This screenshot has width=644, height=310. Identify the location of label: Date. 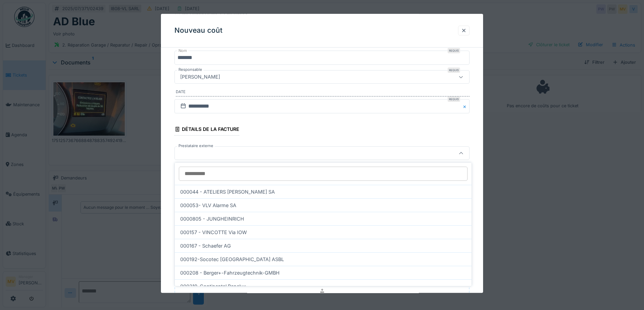
(322, 93).